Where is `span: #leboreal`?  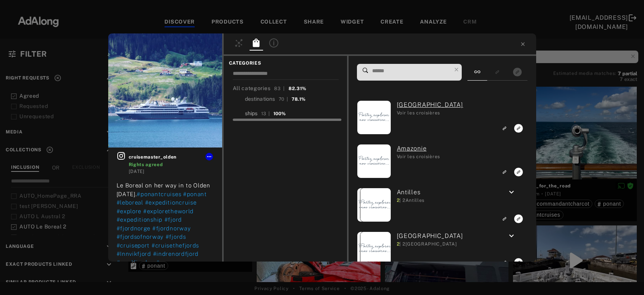 span: #leboreal is located at coordinates (130, 202).